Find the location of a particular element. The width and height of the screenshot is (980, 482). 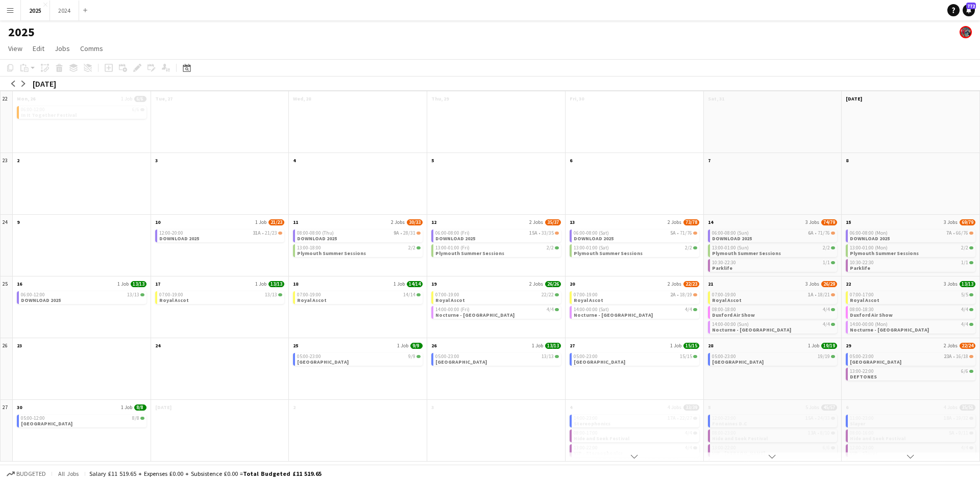

span: 5 is located at coordinates (433, 160).